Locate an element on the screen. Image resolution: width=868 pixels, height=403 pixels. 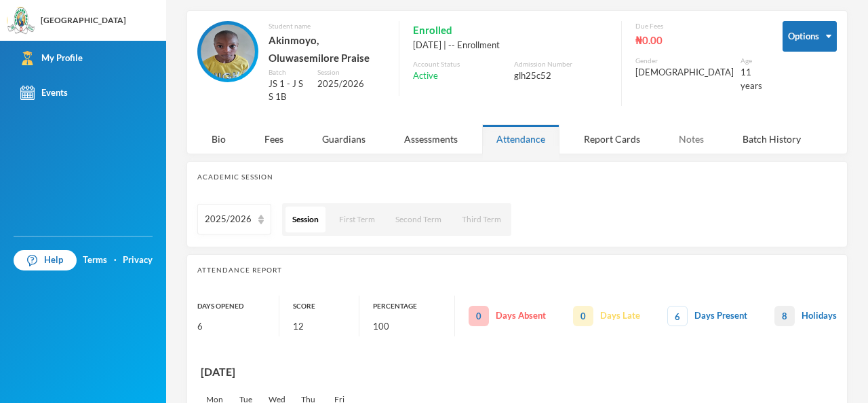
div: glh25c52 is located at coordinates (561, 76).